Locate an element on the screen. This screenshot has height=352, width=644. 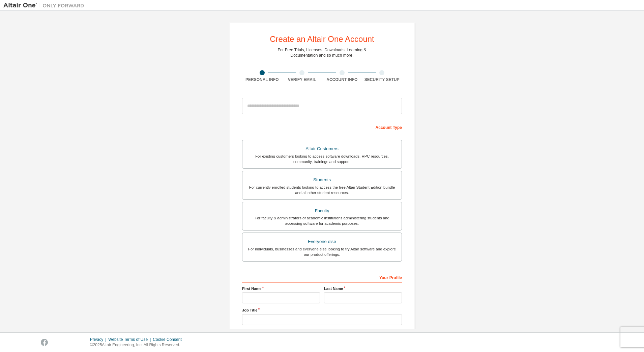
div: Everyone else is located at coordinates (322, 241).